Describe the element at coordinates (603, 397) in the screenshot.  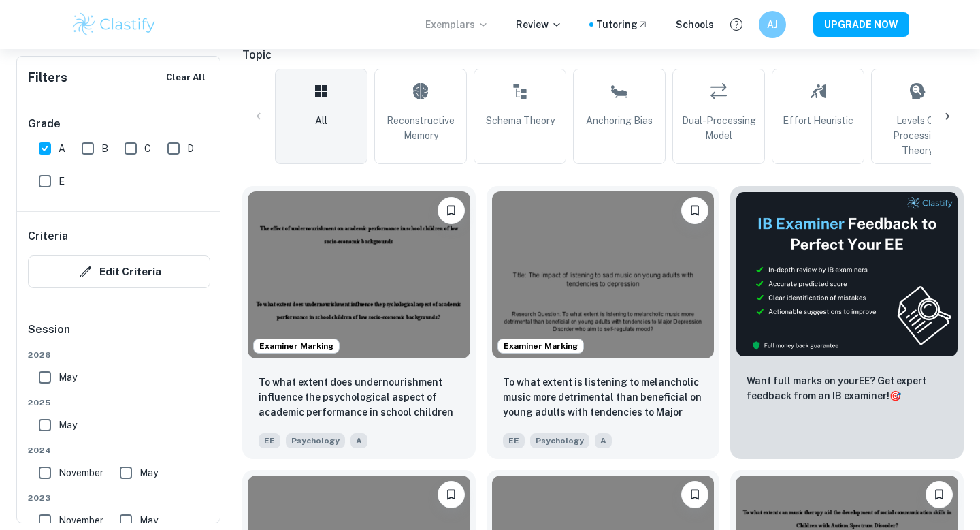
I see `p: To what extent is listening to melancholic music more detrimental than beneficial on young adults...` at that location.